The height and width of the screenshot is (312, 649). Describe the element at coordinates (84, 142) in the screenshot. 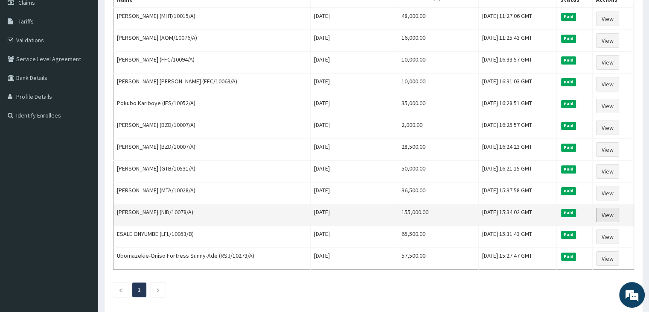

I see `span: We're online!` at that location.